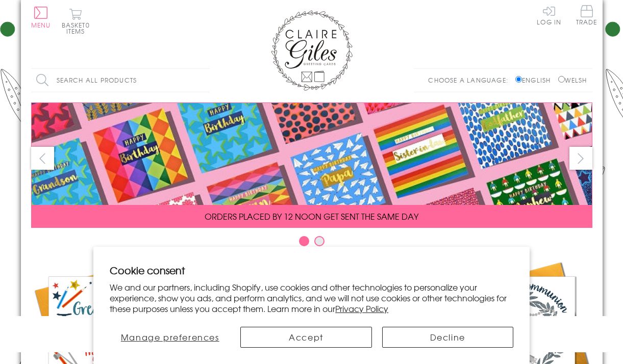  I want to click on button: Decline, so click(448, 337).